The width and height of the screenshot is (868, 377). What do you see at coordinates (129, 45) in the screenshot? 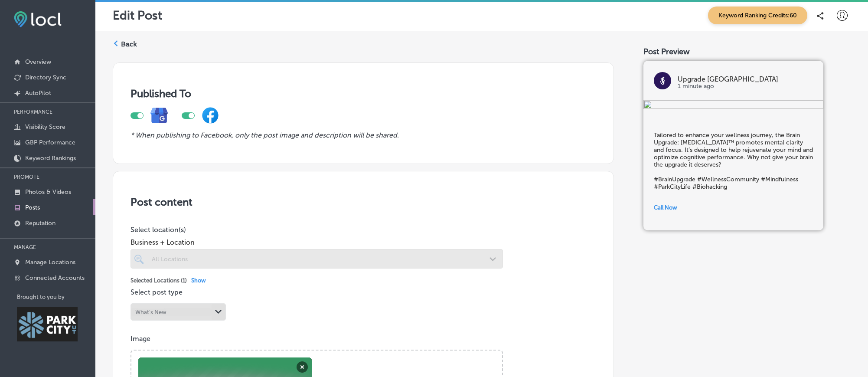
I see `label: Back` at bounding box center [129, 45].